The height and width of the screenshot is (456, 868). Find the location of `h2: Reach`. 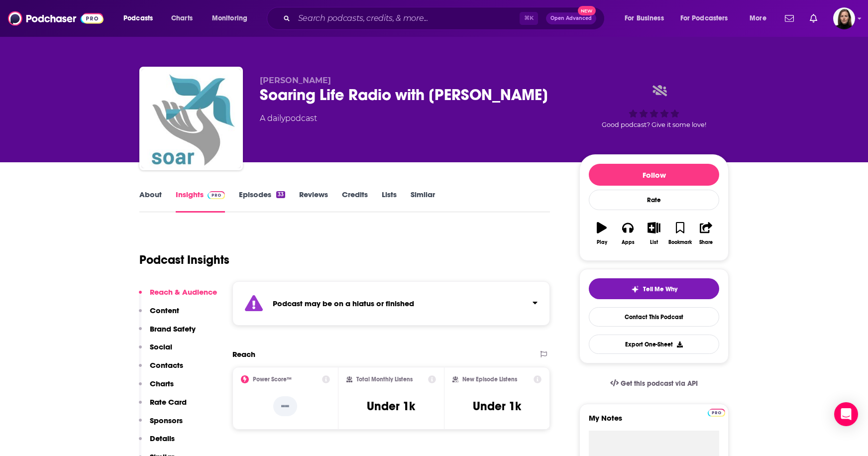

h2: Reach is located at coordinates (244, 354).